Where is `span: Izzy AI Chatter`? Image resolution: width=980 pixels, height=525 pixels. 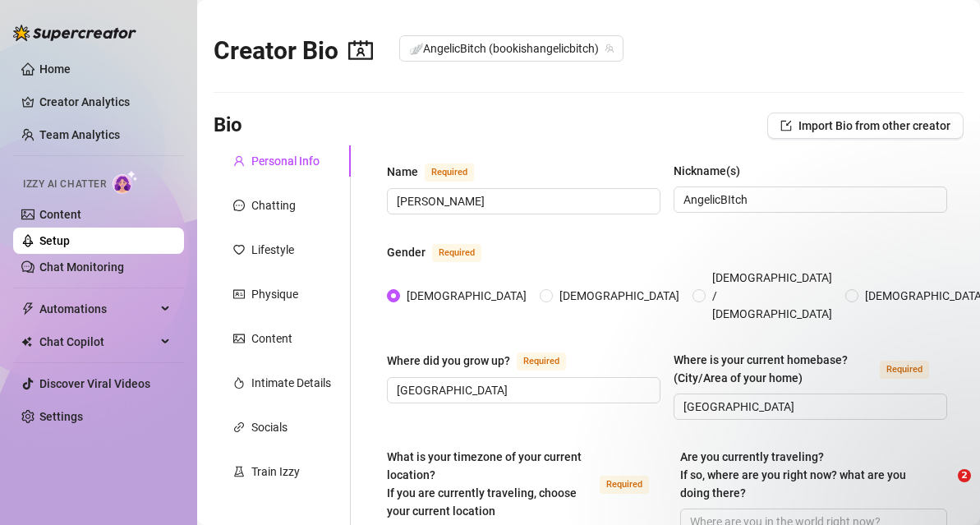 span: Izzy AI Chatter is located at coordinates (64, 184).